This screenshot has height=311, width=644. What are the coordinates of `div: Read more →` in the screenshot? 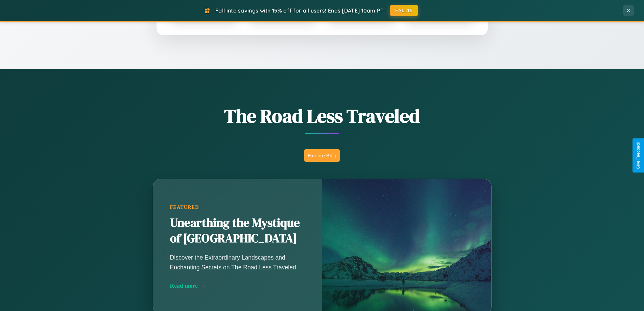 It's located at (238, 286).